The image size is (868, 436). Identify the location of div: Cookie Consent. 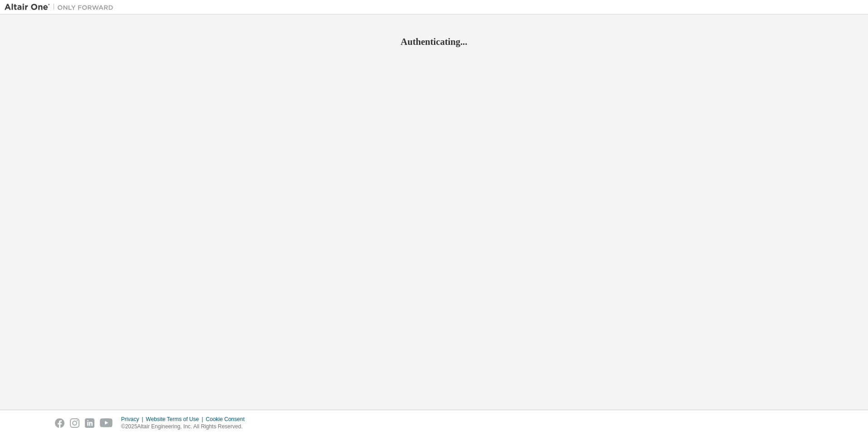
(228, 419).